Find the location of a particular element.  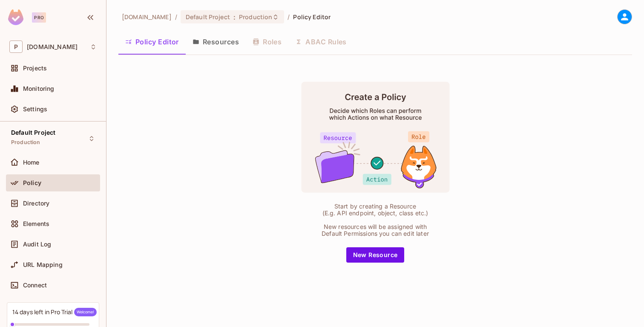

span: Home is located at coordinates (31, 162).